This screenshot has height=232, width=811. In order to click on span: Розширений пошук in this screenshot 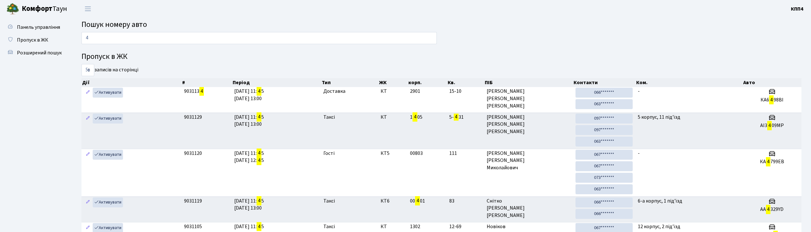, I will do `click(39, 53)`.